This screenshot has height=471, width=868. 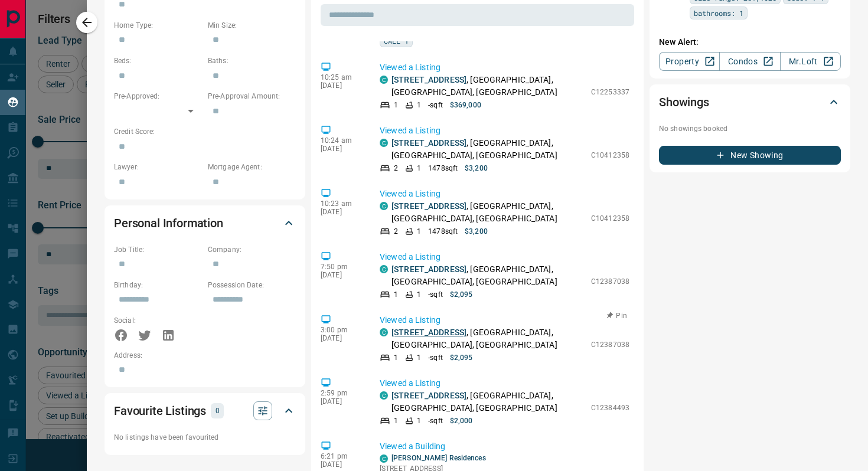 I want to click on a: Mr.Loft, so click(x=810, y=62).